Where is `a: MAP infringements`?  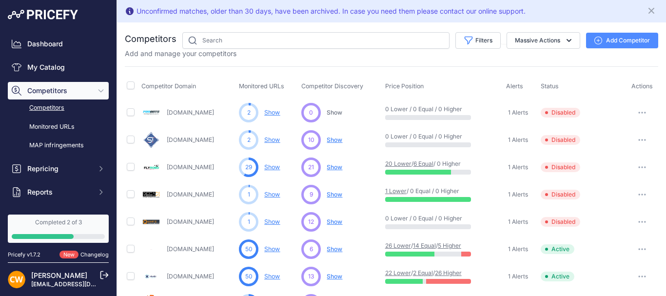
a: MAP infringements is located at coordinates (58, 145).